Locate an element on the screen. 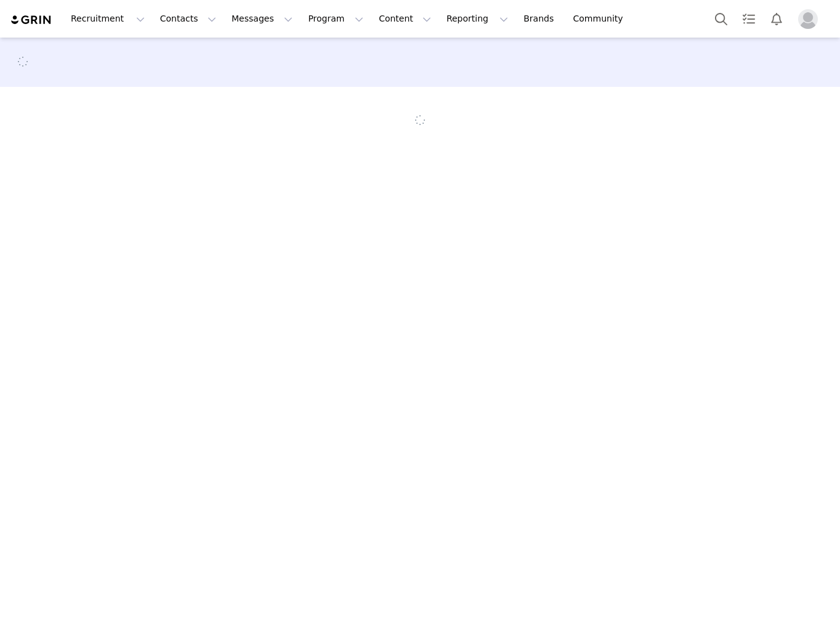  a: grin logo is located at coordinates (32, 20).